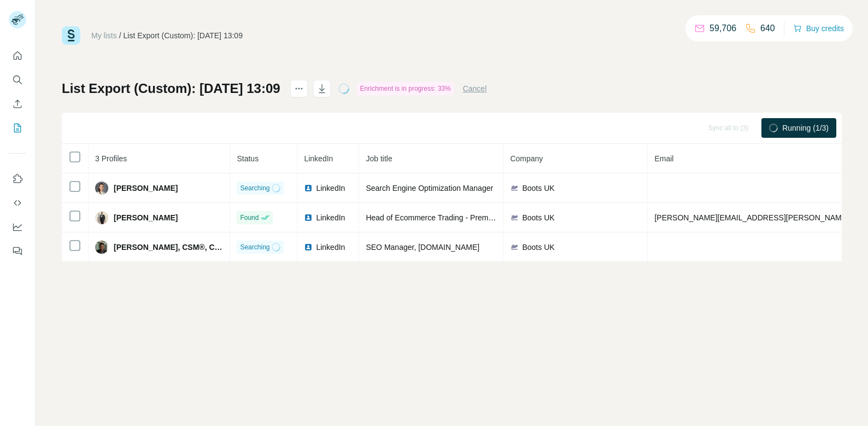 The height and width of the screenshot is (426, 868). Describe the element at coordinates (17, 56) in the screenshot. I see `button: Quick start` at that location.